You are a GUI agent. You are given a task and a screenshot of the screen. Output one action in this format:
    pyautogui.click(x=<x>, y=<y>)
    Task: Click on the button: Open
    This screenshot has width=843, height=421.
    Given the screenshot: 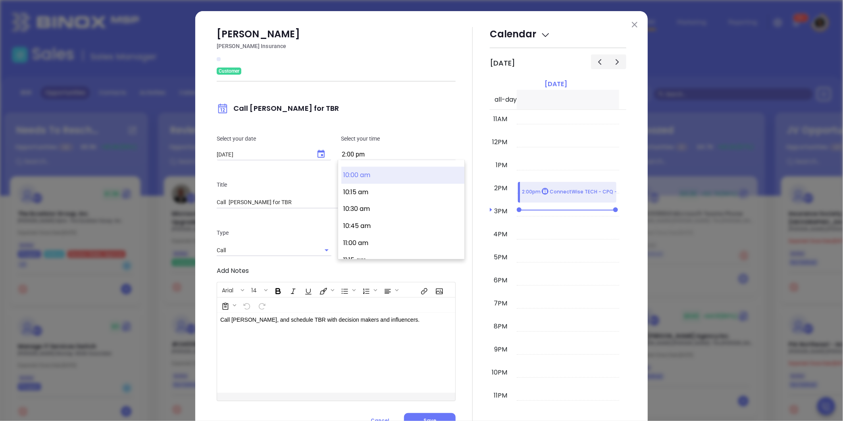 What is the action you would take?
    pyautogui.click(x=327, y=250)
    